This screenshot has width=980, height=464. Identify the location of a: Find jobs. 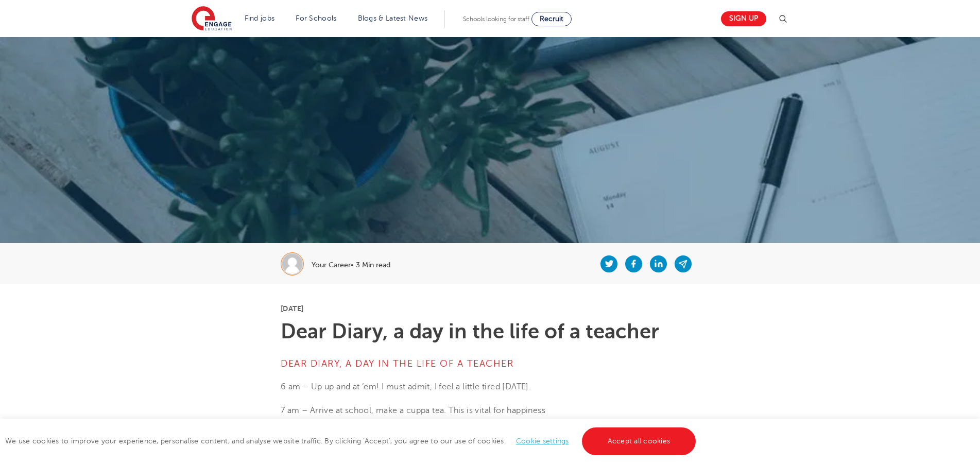
(260, 18).